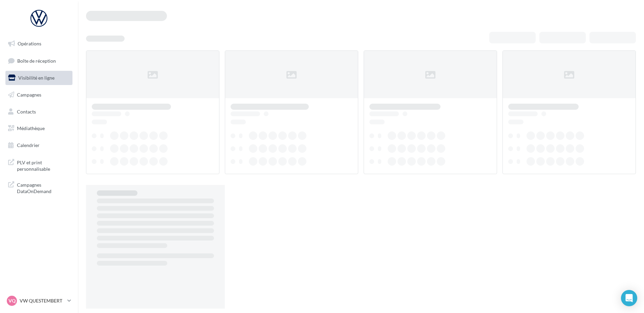 The image size is (644, 313). Describe the element at coordinates (44, 187) in the screenshot. I see `span: Campagnes DataOnDemand` at that location.